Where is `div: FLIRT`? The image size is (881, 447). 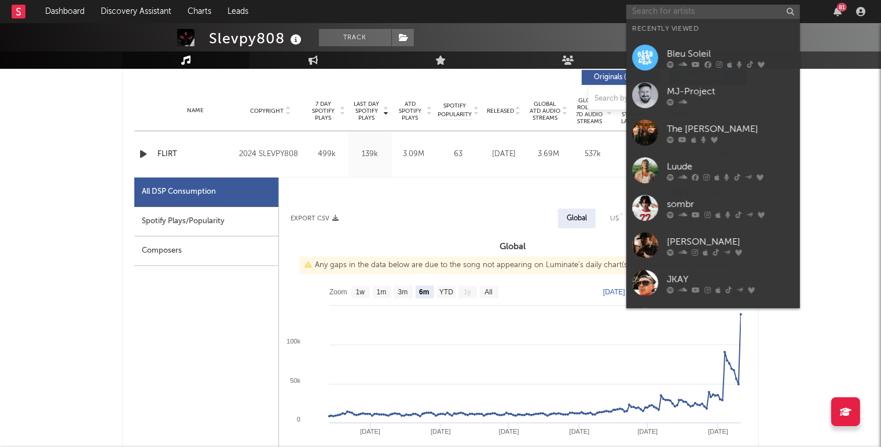
div: FLIRT is located at coordinates (195, 155).